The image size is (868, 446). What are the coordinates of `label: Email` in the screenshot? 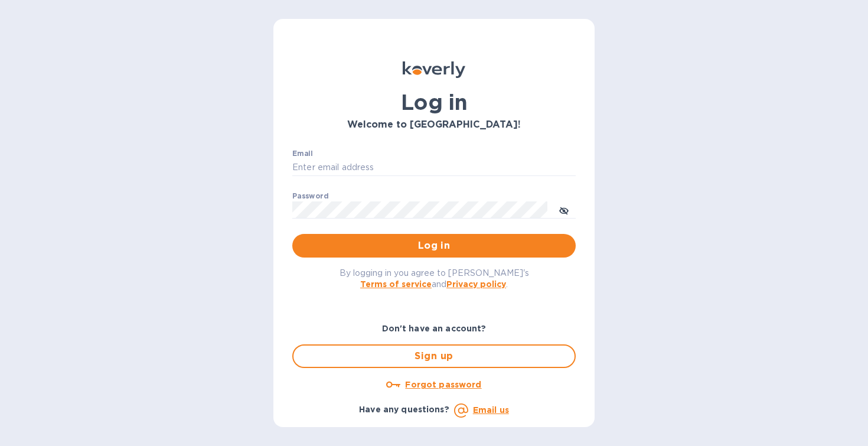 It's located at (302, 154).